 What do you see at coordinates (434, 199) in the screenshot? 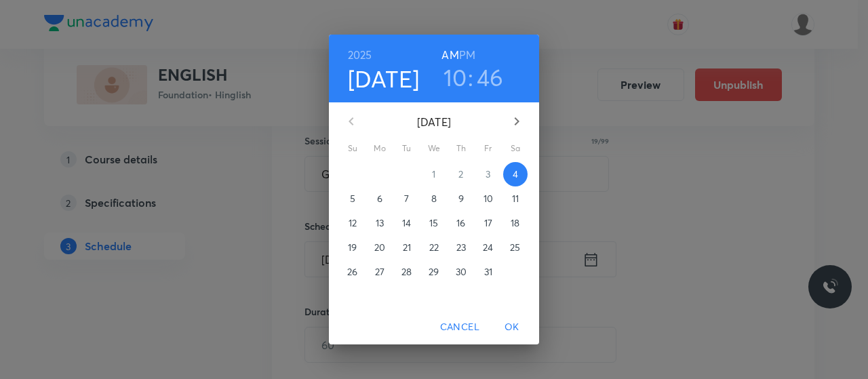
I see `button: 8` at bounding box center [434, 199].